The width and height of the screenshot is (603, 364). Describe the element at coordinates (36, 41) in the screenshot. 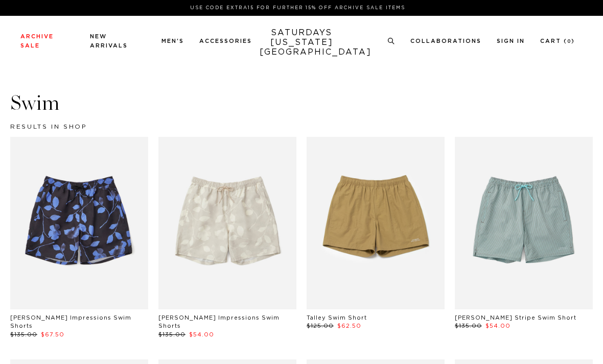

I see `a: Archive Sale` at that location.